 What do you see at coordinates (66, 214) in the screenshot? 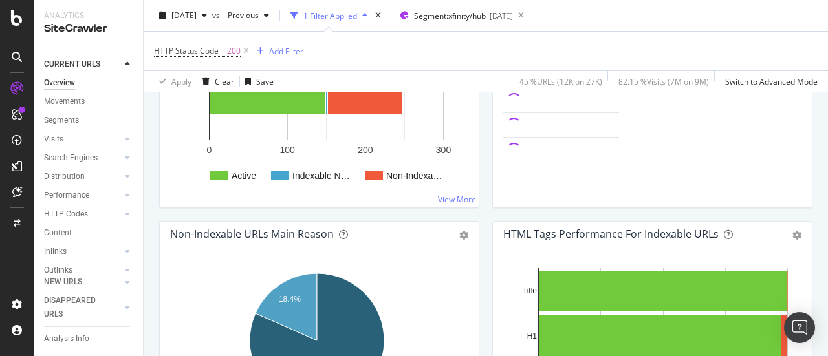
I see `div: HTTP Codes` at bounding box center [66, 214].